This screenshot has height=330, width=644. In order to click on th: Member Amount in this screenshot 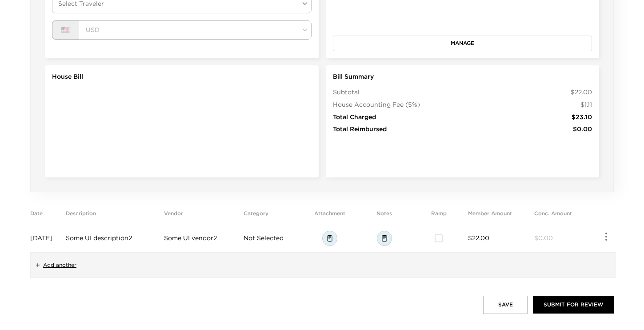, I will do `click(500, 217)`.